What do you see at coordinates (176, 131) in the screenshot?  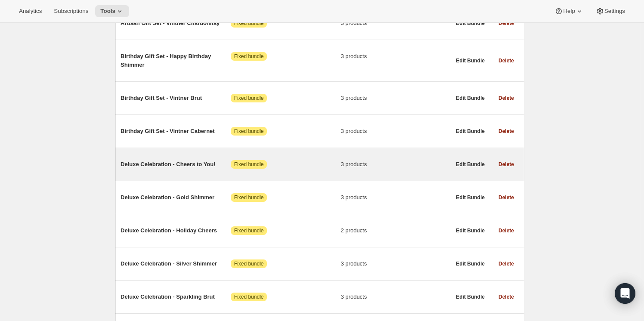 I see `span: Birthday Gift Set - Vintner Cabernet` at bounding box center [176, 131].